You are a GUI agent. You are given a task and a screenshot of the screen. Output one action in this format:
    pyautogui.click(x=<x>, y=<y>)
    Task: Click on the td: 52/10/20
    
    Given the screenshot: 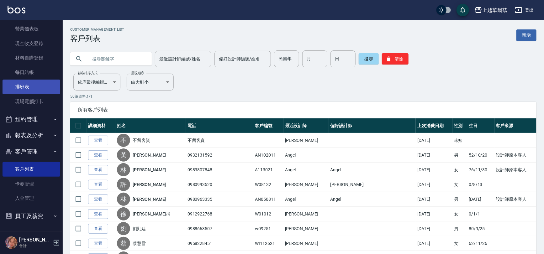 What is the action you would take?
    pyautogui.click(x=480, y=155)
    